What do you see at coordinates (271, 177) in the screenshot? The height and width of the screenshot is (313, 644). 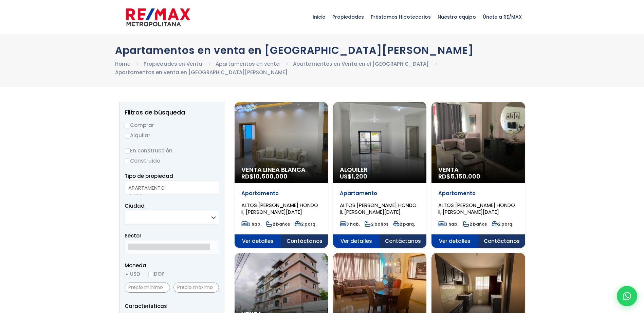 I see `span: 10,500,000` at bounding box center [271, 177].